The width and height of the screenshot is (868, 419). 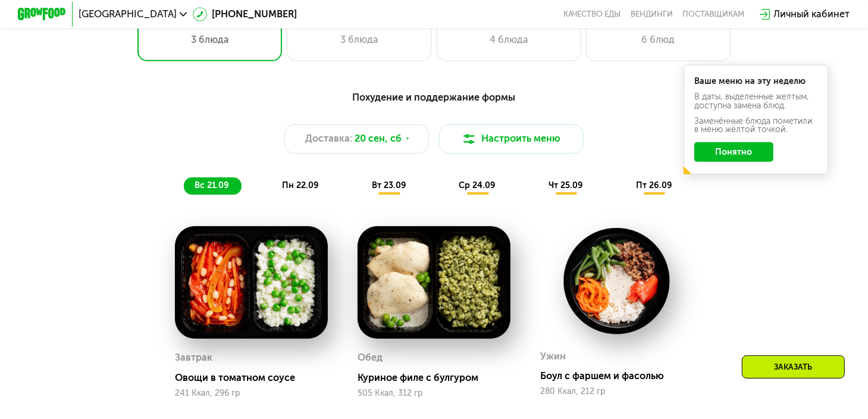 I want to click on div: Похудение и поддержание формы, so click(x=434, y=97).